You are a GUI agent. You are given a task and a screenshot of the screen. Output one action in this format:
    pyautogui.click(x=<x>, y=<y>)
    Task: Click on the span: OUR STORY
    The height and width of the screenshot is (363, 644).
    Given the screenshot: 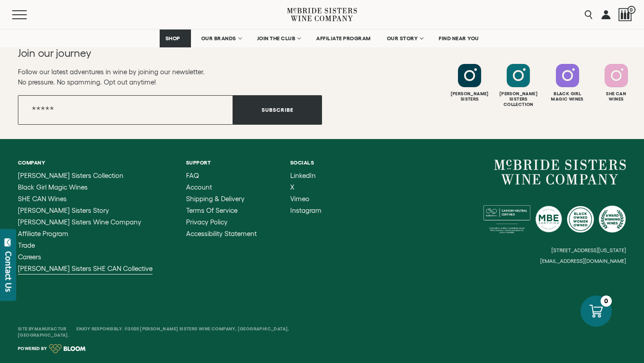 What is the action you would take?
    pyautogui.click(x=403, y=38)
    